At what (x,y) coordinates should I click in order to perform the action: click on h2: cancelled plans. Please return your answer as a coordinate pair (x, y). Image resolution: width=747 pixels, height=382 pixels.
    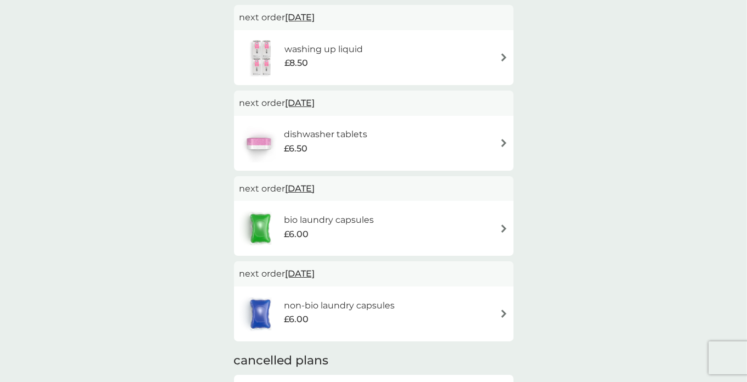
    Looking at the image, I should click on (374, 360).